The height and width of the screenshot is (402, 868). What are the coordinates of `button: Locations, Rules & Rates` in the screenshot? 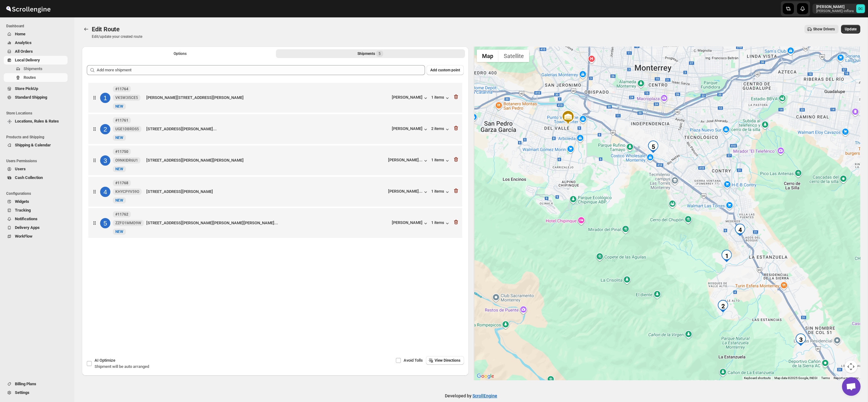 It's located at (36, 121).